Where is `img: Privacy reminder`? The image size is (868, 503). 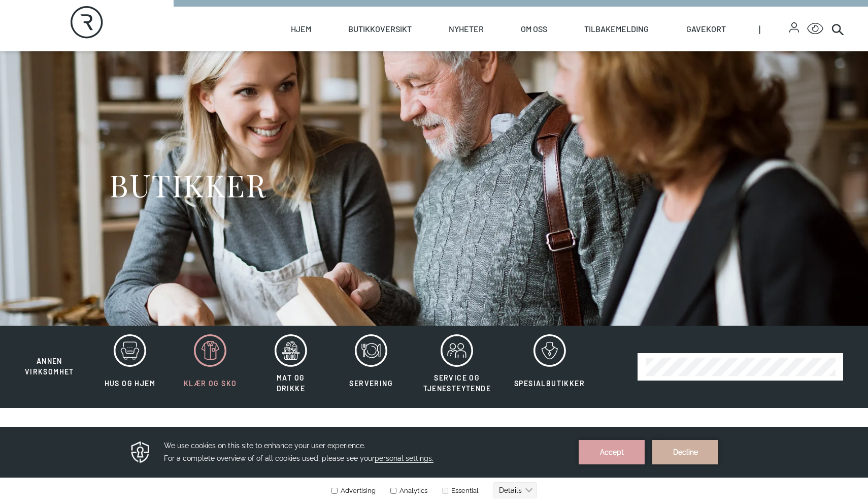 img: Privacy reminder is located at coordinates (140, 27).